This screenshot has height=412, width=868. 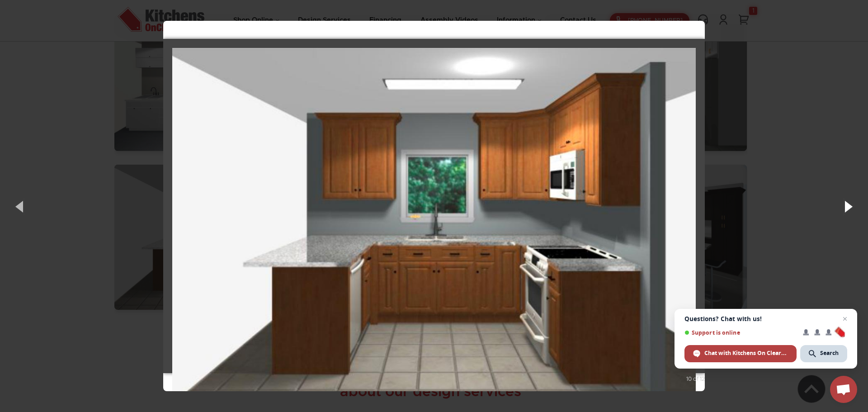 What do you see at coordinates (740, 354) in the screenshot?
I see `div: Chat with Kitchens On Clearance` at bounding box center [740, 354].